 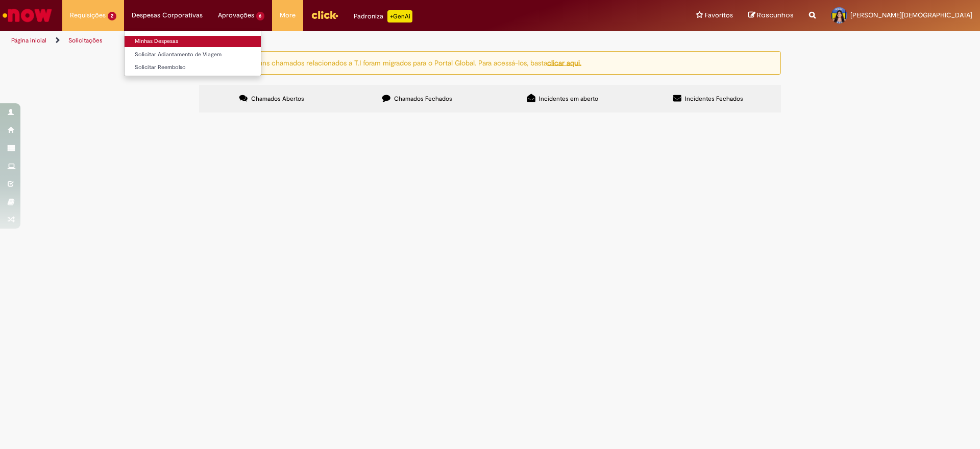 I want to click on span: Incidentes Fechados, so click(x=714, y=98).